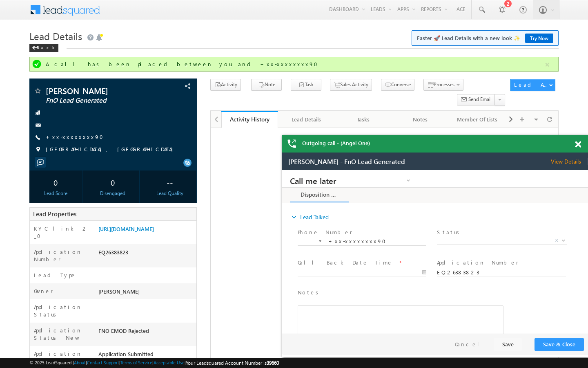 This screenshot has width=588, height=368. Describe the element at coordinates (539, 38) in the screenshot. I see `a: Try Now` at that location.